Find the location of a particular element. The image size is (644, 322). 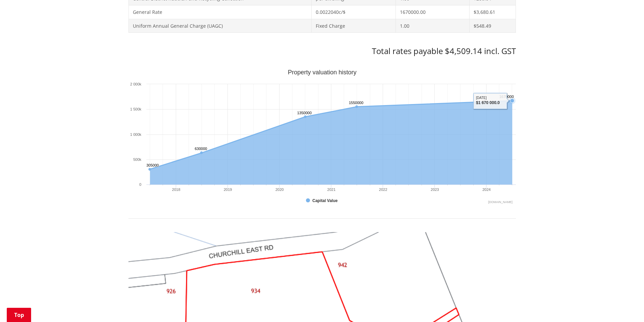

td: General Rate is located at coordinates (220, 12).